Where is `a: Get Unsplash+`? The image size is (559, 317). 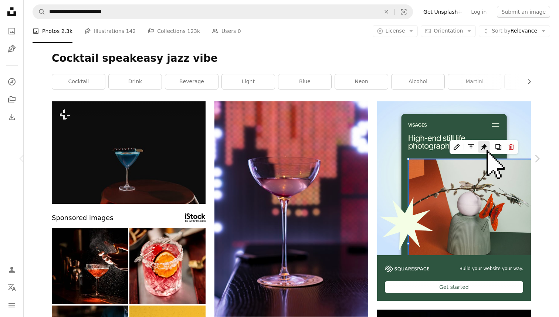 a: Get Unsplash+ is located at coordinates (442, 12).